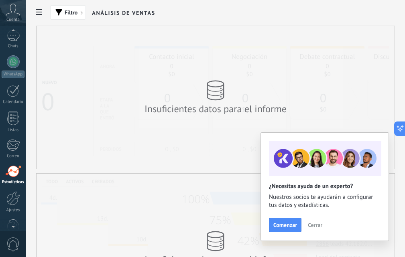 The image size is (405, 257). I want to click on div: Chats, so click(13, 46).